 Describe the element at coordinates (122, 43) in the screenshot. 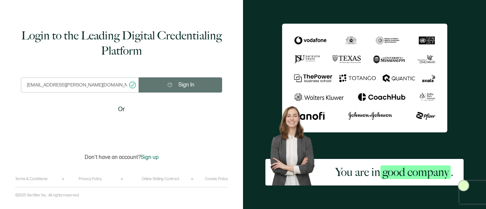

I see `h1: Login to the Leading Digital Credentialing Platform` at that location.